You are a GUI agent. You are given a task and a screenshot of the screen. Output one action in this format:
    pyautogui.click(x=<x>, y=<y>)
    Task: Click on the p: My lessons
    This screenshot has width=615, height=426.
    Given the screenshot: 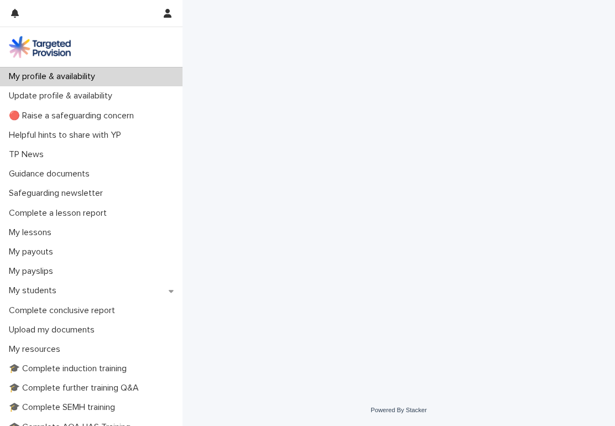 What is the action you would take?
    pyautogui.click(x=32, y=232)
    